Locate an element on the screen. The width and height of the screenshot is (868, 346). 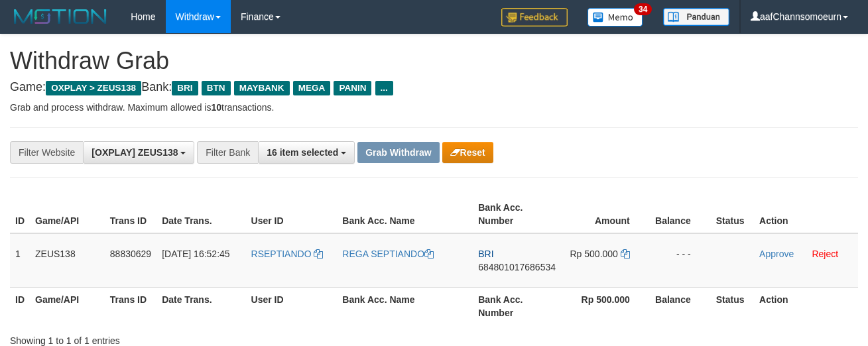
img: Feedback.jpg is located at coordinates (535, 17).